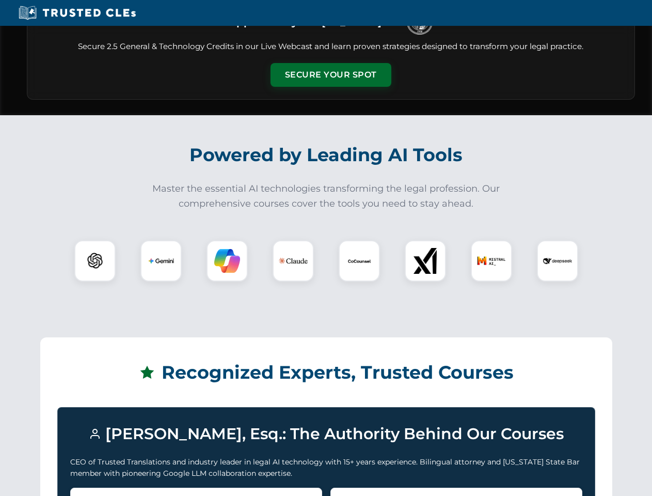 The image size is (652, 496). What do you see at coordinates (558, 261) in the screenshot?
I see `img: DeepSeek Logo` at bounding box center [558, 261].